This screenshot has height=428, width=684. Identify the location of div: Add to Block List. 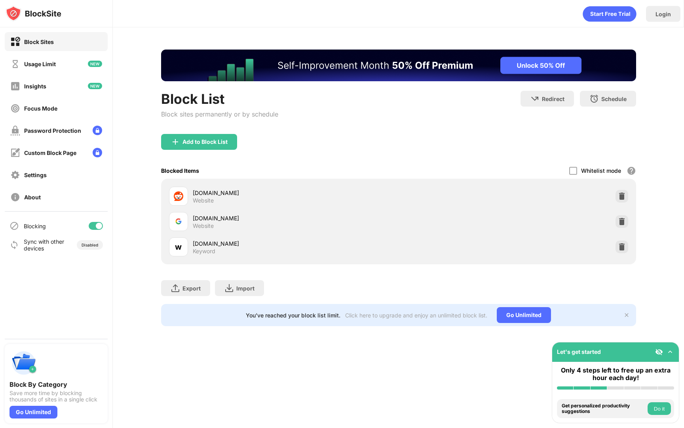
(205, 142).